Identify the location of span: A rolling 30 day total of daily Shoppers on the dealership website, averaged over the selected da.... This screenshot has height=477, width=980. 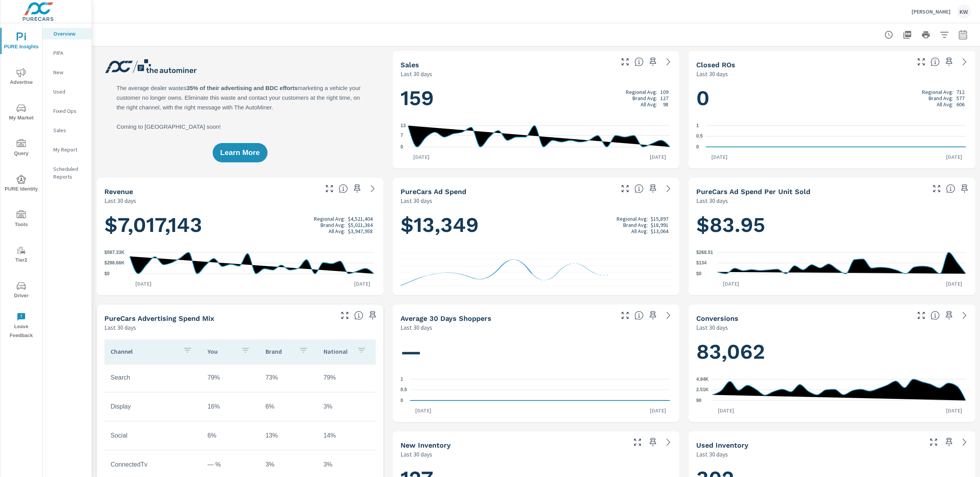
(639, 315).